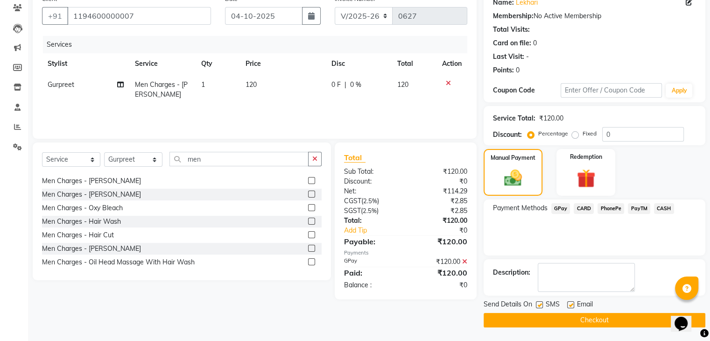  I want to click on th: Action, so click(452, 63).